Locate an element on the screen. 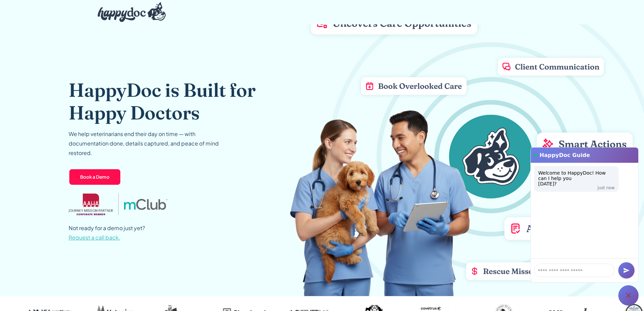 Image resolution: width=644 pixels, height=311 pixels. p: Not ready for a demo just yet? is located at coordinates (107, 233).